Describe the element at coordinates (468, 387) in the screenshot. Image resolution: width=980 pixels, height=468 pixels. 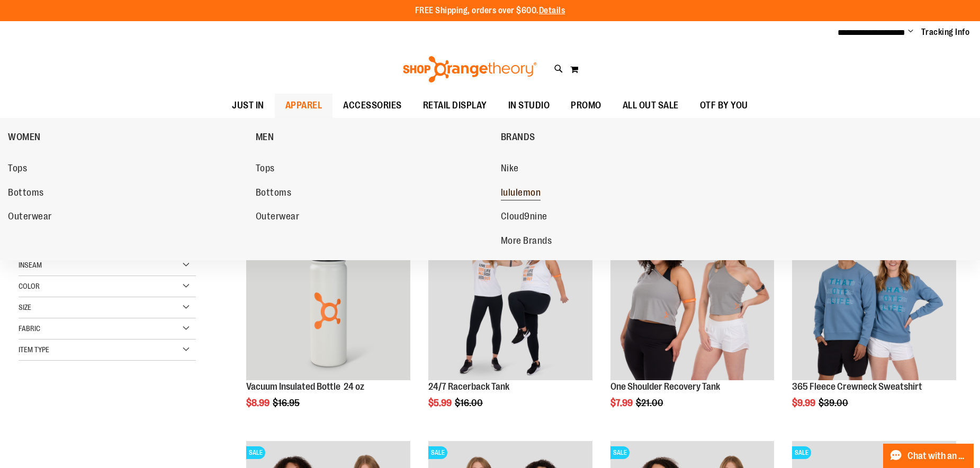
I see `a: 24/7 Racerback Tank` at that location.